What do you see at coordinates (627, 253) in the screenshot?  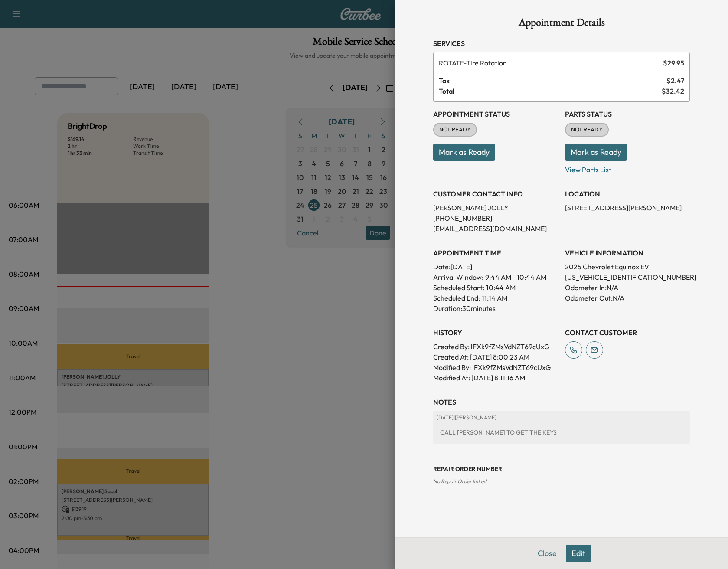 I see `h3: VEHICLE INFORMATION` at bounding box center [627, 253].